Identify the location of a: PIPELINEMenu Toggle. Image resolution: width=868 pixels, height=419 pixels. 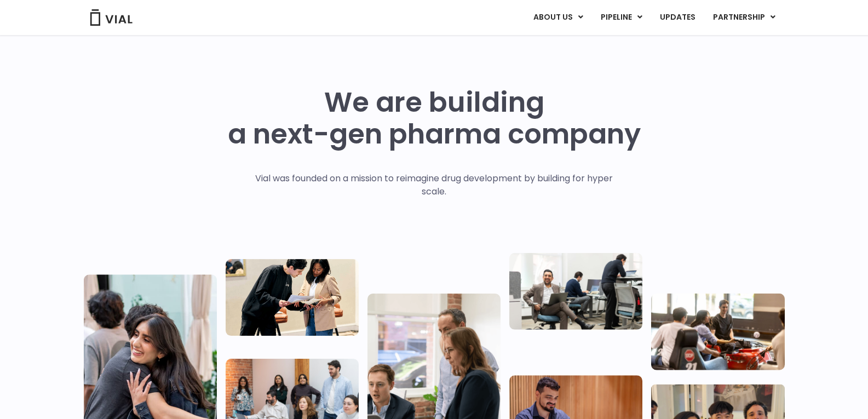
(621, 17).